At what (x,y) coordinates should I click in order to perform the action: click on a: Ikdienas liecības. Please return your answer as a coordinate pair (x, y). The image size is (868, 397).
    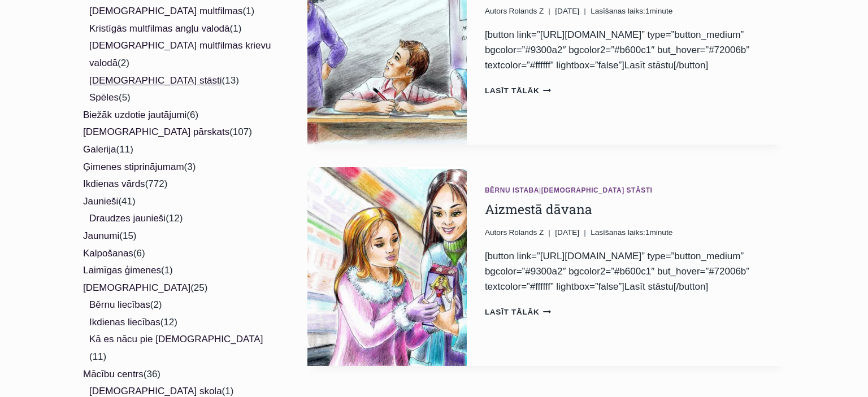
    Looking at the image, I should click on (125, 322).